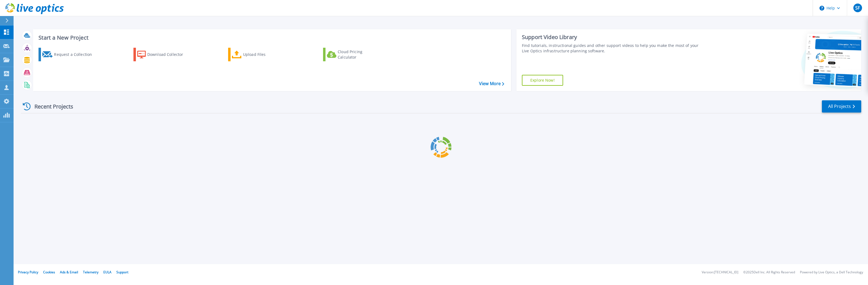 This screenshot has height=285, width=868. Describe the element at coordinates (271, 37) in the screenshot. I see `h3: Start a New Project` at that location.